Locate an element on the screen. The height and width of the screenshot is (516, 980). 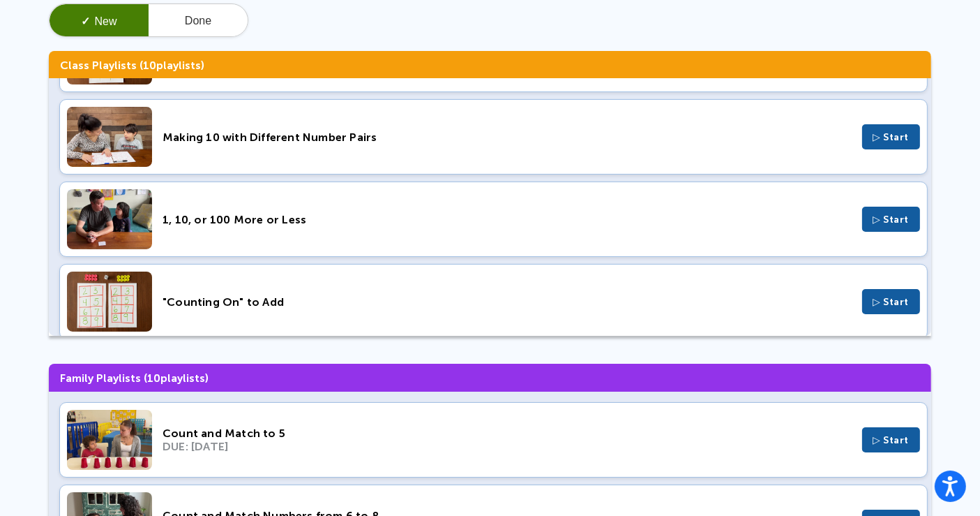
div: 1, 10, or 100 More or Less is located at coordinates (508, 219).